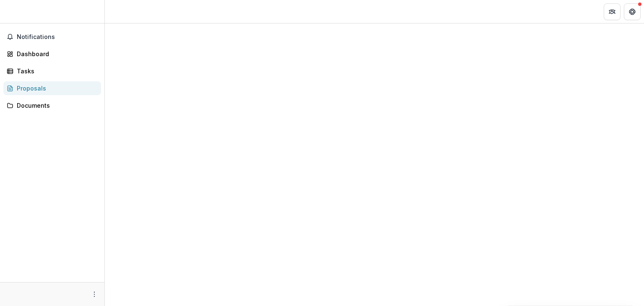 The height and width of the screenshot is (306, 644). Describe the element at coordinates (52, 88) in the screenshot. I see `a: Proposals` at that location.